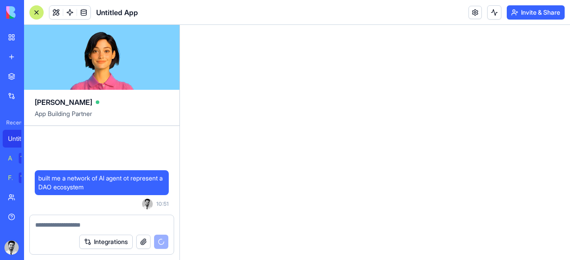  I want to click on a: Untitled App, so click(20, 139).